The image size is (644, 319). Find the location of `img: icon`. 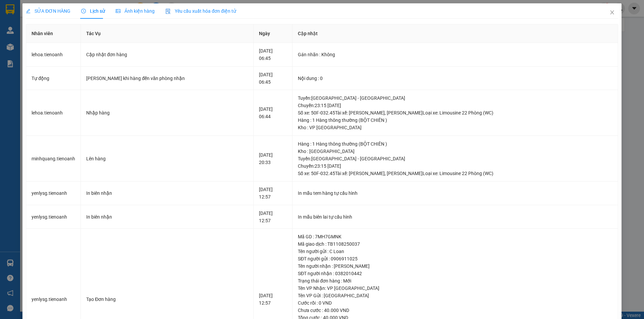

img: icon is located at coordinates (168, 11).